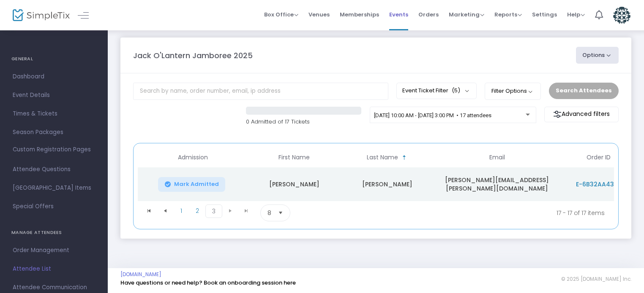 The height and width of the screenshot is (293, 644). I want to click on m-button: Advanced filters, so click(582, 114).